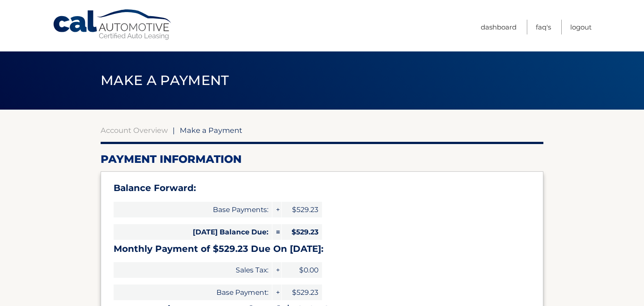 The image size is (644, 306). I want to click on span: Base Payment:, so click(193, 292).